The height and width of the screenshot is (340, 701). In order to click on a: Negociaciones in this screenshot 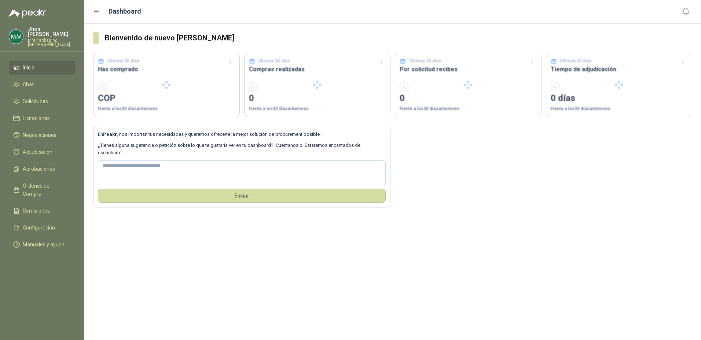, I will do `click(42, 135)`.